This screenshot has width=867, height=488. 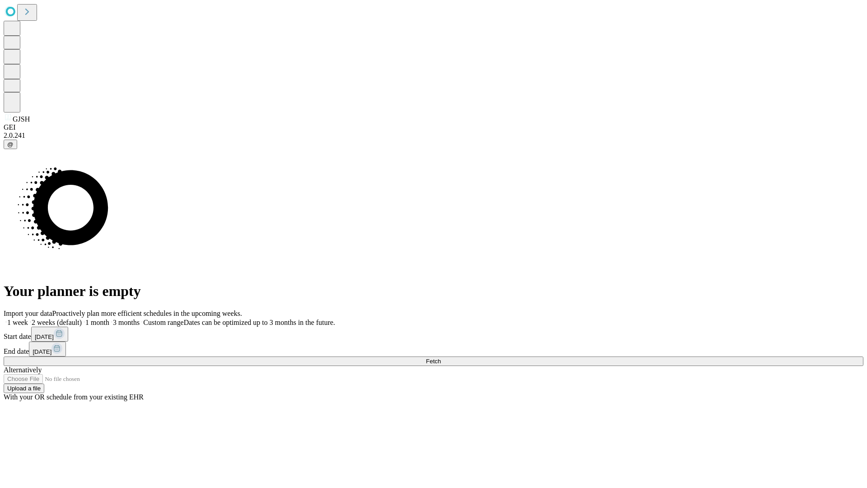 I want to click on span: 3 months, so click(x=126, y=322).